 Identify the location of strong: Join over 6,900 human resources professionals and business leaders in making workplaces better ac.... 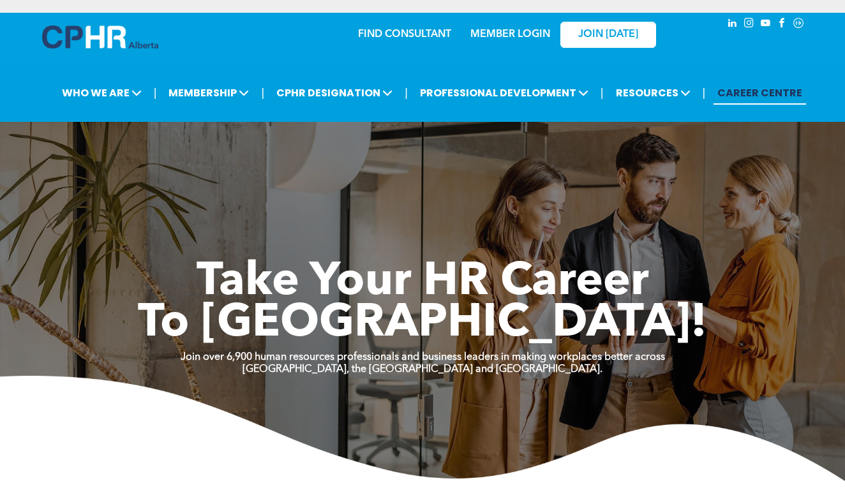
(422, 357).